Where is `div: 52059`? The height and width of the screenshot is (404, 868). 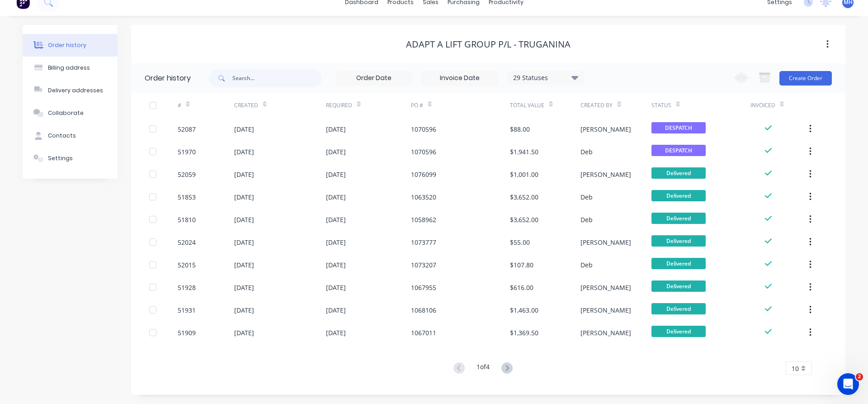 div: 52059 is located at coordinates (186, 174).